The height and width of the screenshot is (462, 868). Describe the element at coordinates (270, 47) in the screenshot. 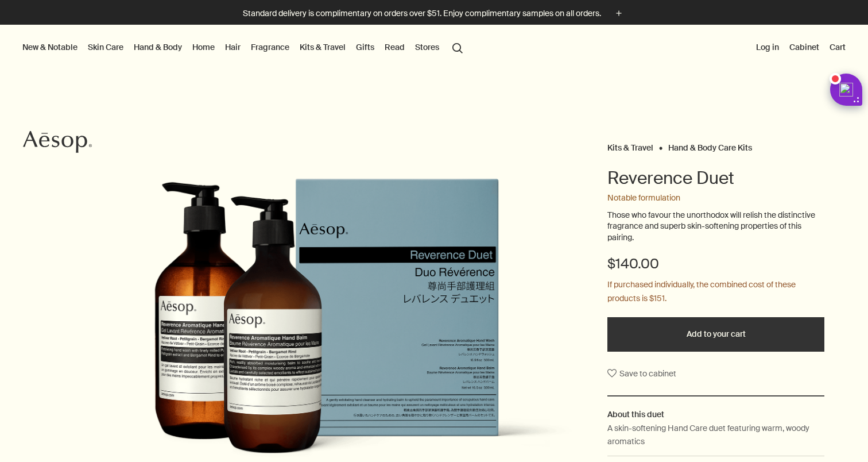

I see `a: Fragrance` at that location.